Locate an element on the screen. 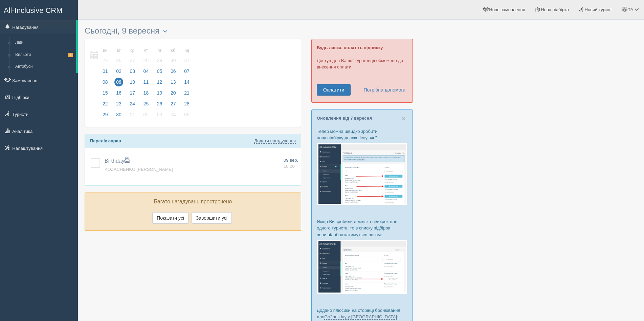 The width and height of the screenshot is (644, 321). a: чт 28 is located at coordinates (146, 56).